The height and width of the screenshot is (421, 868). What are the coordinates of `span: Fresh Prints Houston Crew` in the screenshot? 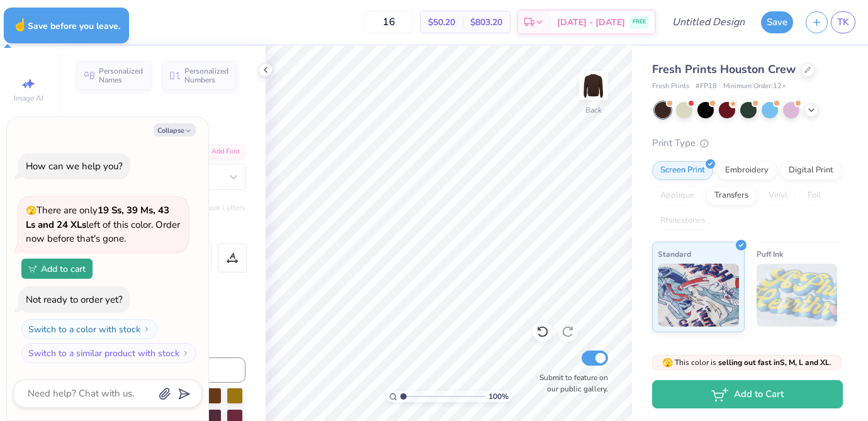 It's located at (724, 69).